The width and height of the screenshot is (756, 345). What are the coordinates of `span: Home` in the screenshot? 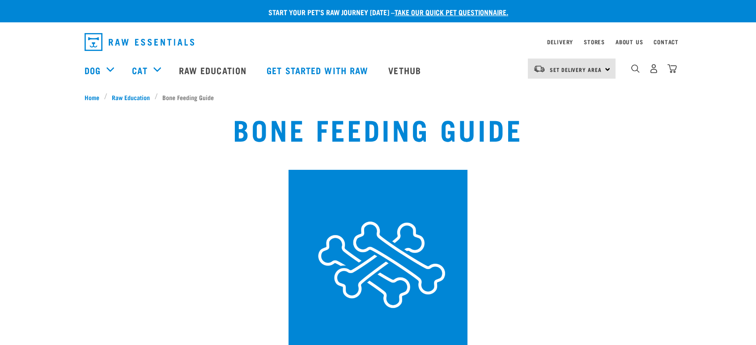 It's located at (92, 97).